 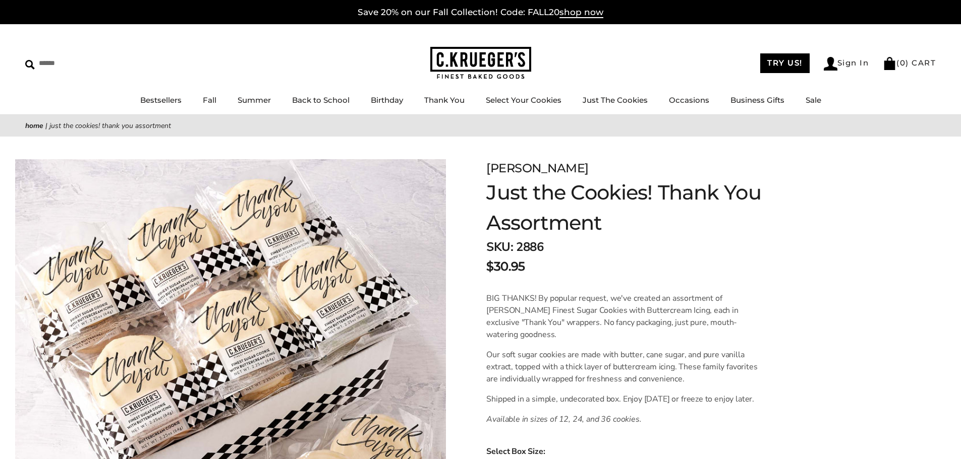 I want to click on span: shop now, so click(x=581, y=13).